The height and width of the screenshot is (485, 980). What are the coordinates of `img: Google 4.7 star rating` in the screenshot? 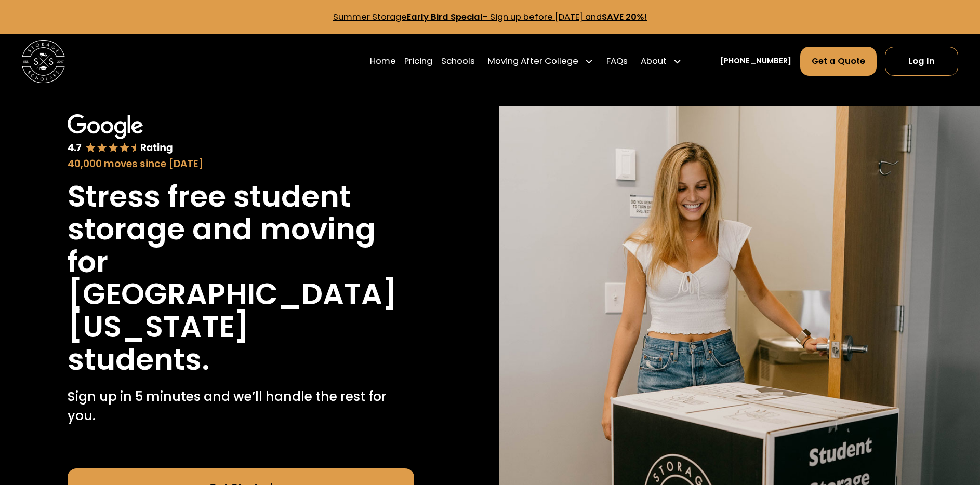 It's located at (120, 135).